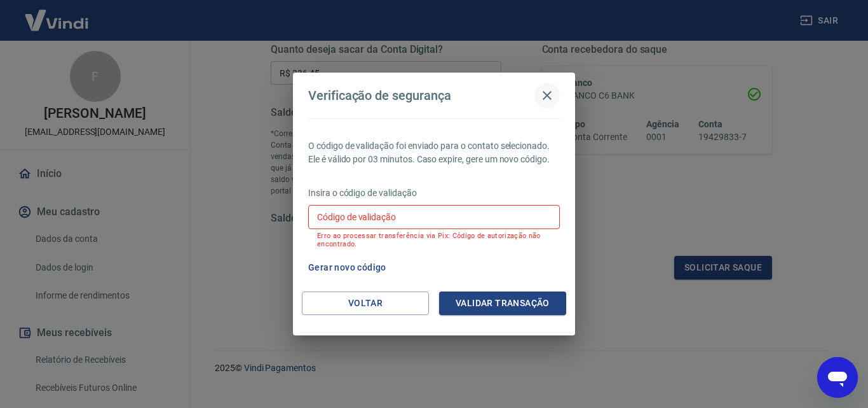 This screenshot has height=408, width=868. Describe the element at coordinates (434, 193) in the screenshot. I see `p: Insira o código de validação` at that location.